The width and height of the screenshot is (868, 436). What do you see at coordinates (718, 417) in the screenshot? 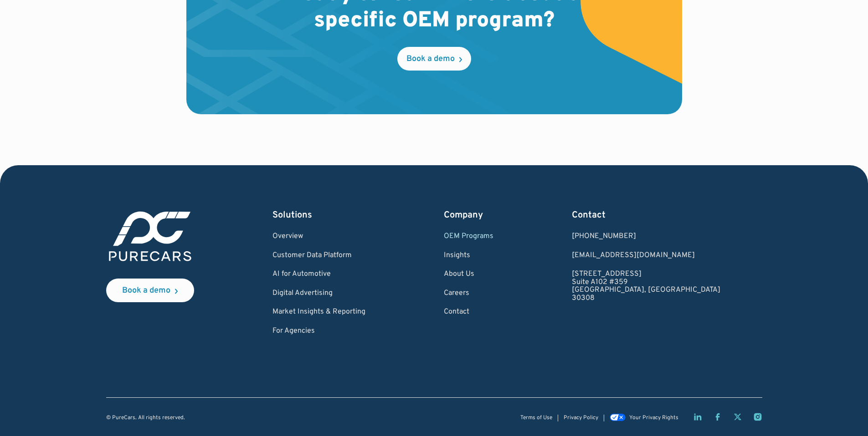
I see `a: Facebook page` at bounding box center [718, 417].